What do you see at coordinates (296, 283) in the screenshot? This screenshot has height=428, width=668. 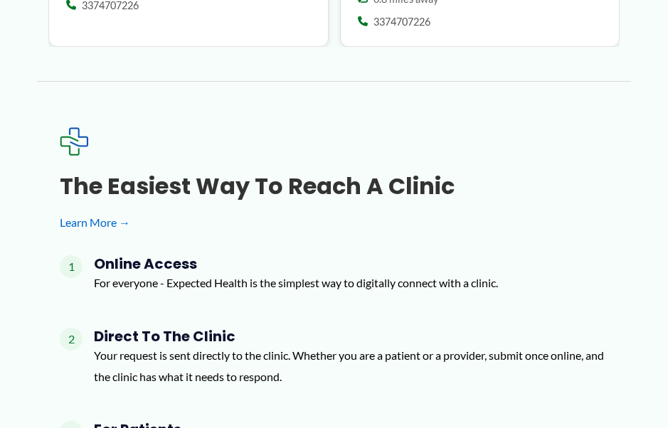 I see `p: For everyone - Expected Health is the simplest way to digitally connect with a clinic.` at bounding box center [296, 283].